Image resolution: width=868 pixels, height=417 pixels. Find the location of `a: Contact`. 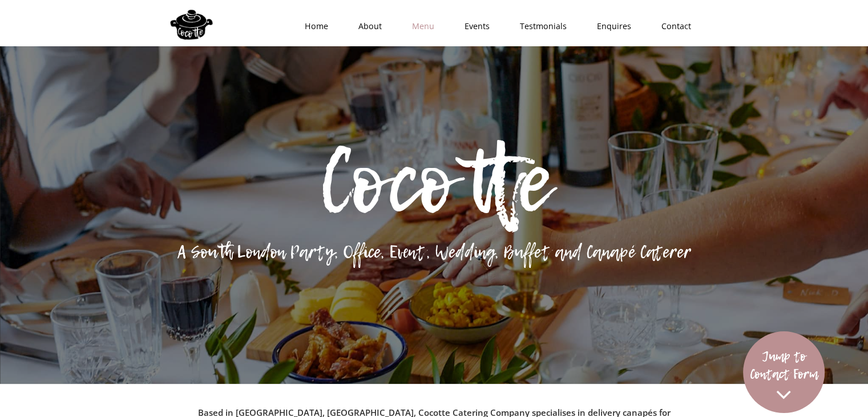

a: Contact is located at coordinates (672, 26).